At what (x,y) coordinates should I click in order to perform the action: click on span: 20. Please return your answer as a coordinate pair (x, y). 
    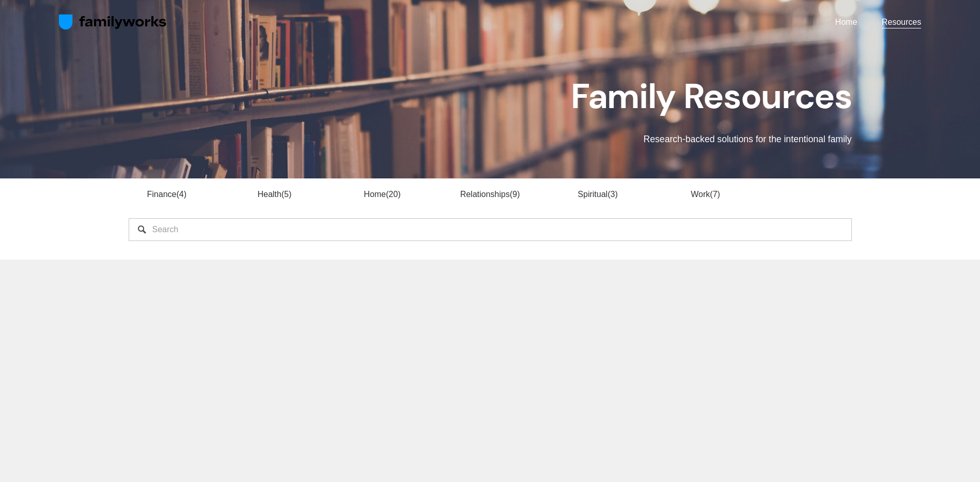
    Looking at the image, I should click on (393, 194).